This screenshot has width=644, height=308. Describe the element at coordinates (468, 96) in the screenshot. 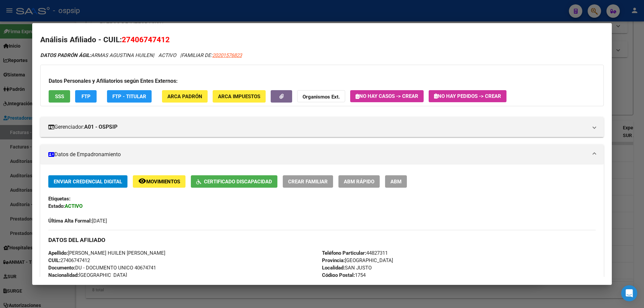

I see `span: No hay Pedidos -> Crear` at that location.